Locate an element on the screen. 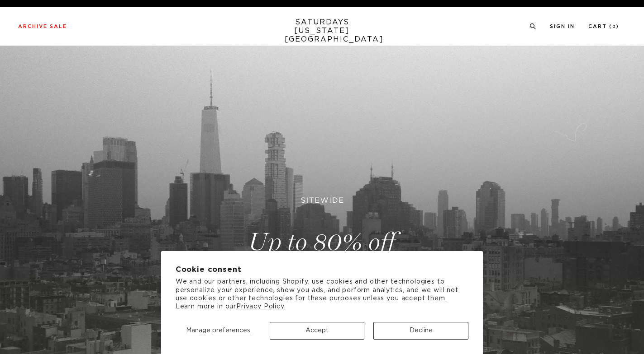  a: Privacy Policy is located at coordinates (260, 307).